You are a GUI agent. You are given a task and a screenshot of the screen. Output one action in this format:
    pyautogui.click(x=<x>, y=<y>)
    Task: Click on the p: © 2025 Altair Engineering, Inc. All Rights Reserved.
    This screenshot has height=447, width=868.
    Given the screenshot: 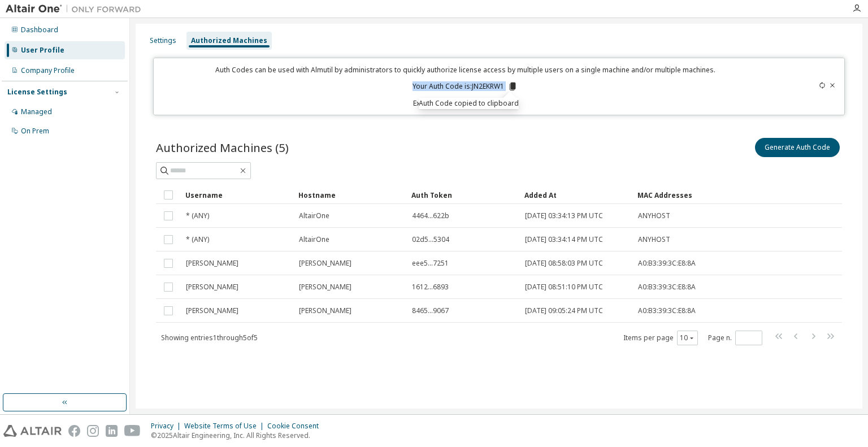 What is the action you would take?
    pyautogui.click(x=238, y=435)
    